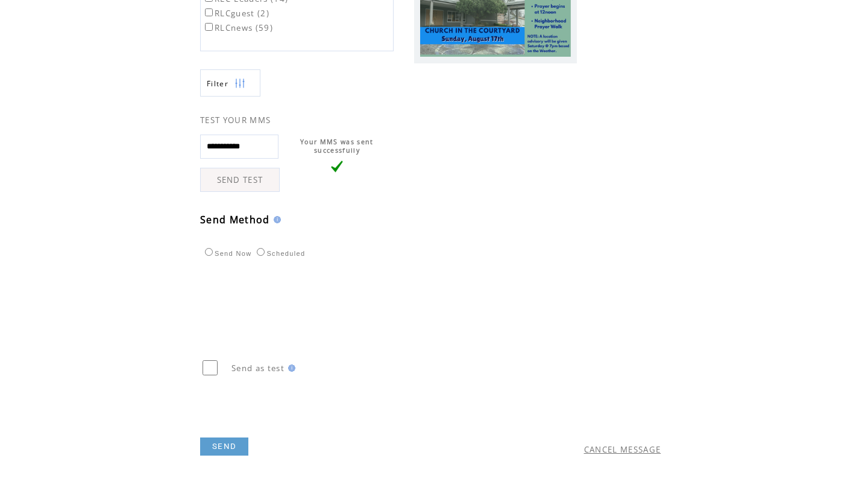  I want to click on img: filters.png, so click(240, 83).